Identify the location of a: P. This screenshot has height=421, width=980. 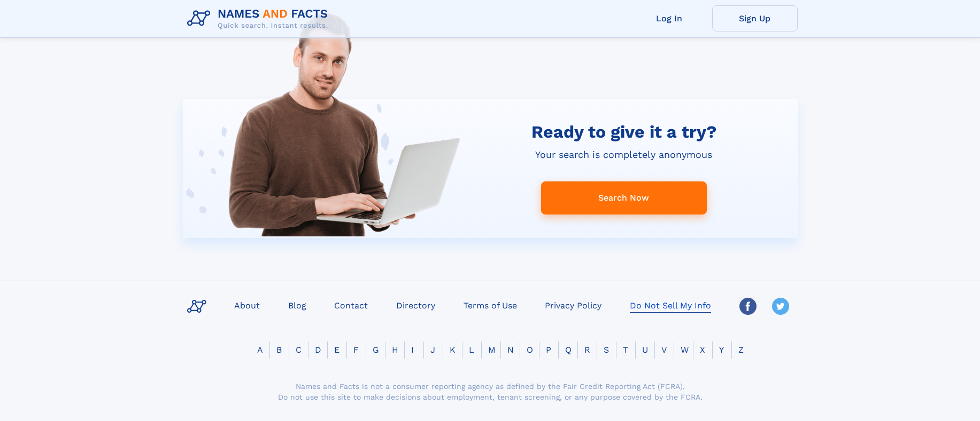
(548, 349).